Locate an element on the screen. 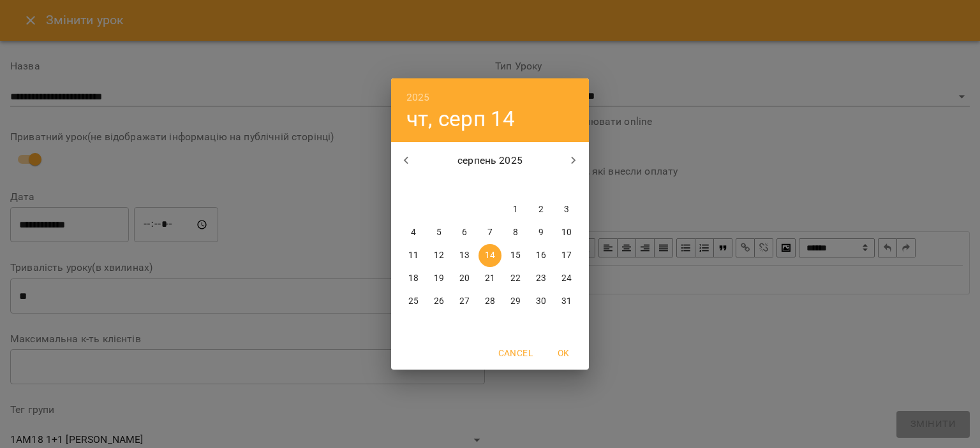  button: 22 is located at coordinates (515, 279).